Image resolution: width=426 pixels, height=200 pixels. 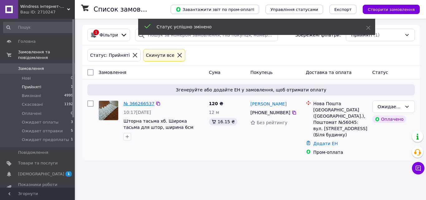 I want to click on span: Ожидает предоплаты, so click(x=45, y=140).